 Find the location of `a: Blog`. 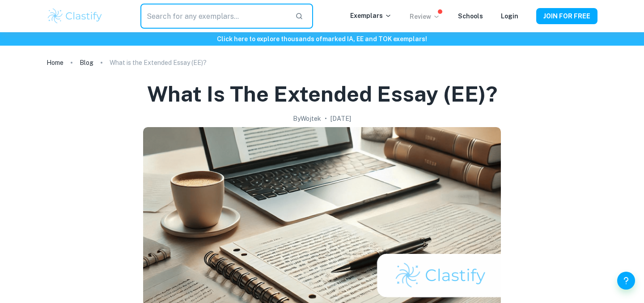

a: Blog is located at coordinates (86, 63).